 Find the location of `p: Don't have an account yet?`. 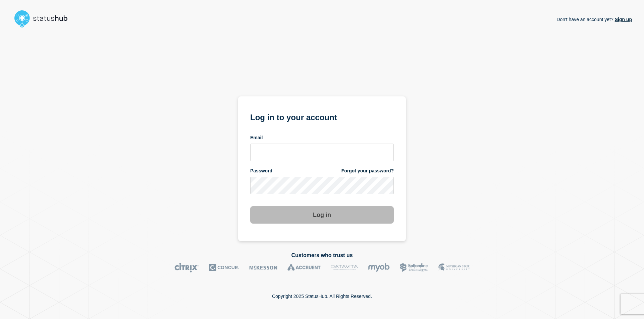

p: Don't have an account yet? is located at coordinates (594, 19).